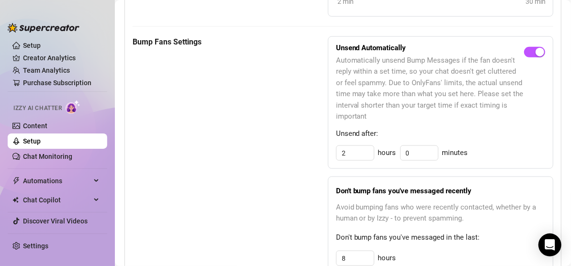 This screenshot has width=571, height=266. What do you see at coordinates (44, 28) in the screenshot?
I see `img: logo-BBDzfeDw.svg` at bounding box center [44, 28].